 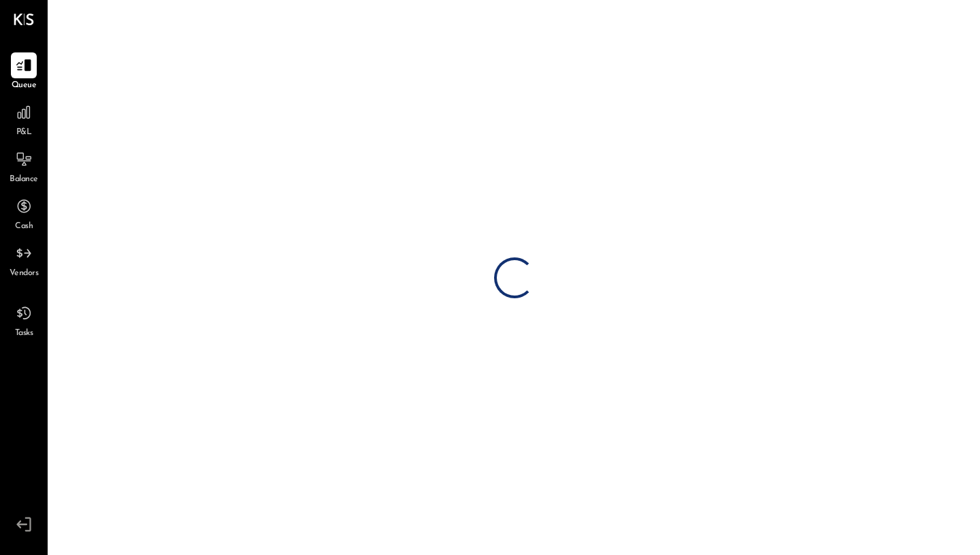 I want to click on a: Cash, so click(x=24, y=213).